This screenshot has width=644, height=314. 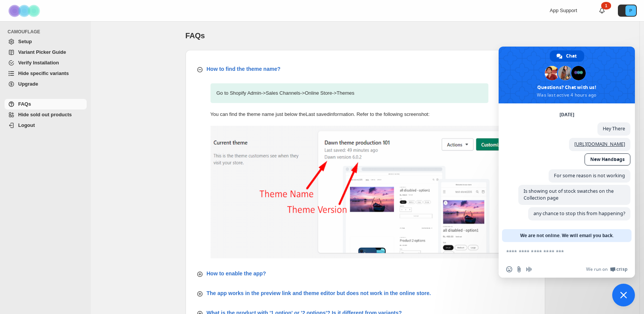 I want to click on img: find-theme-name, so click(x=362, y=192).